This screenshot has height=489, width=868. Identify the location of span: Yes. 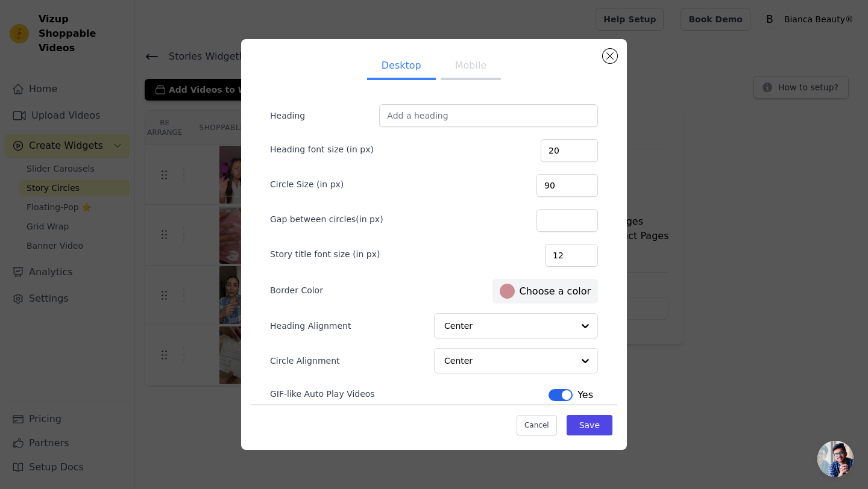
(585, 395).